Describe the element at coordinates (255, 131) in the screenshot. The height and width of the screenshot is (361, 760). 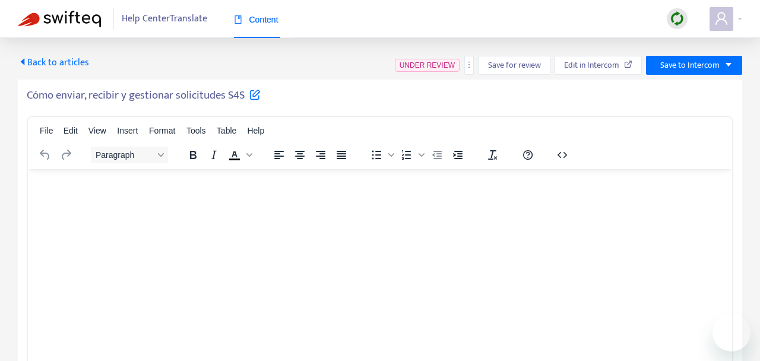
I see `span: Help` at that location.